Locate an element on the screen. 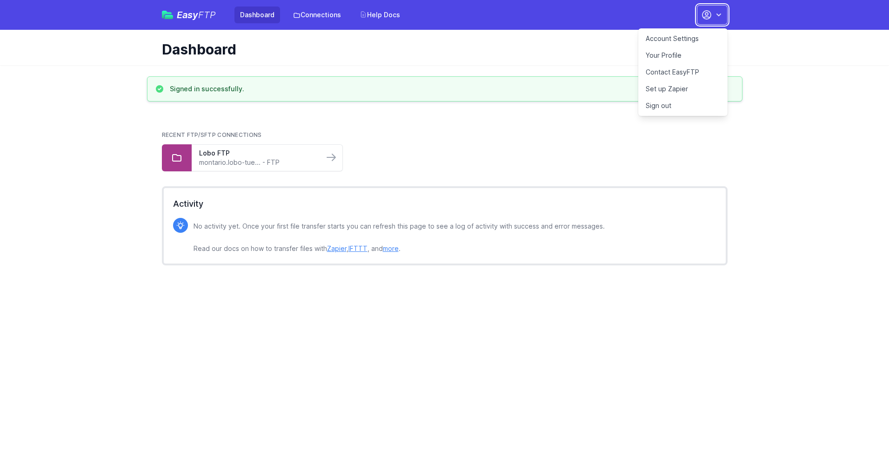 The image size is (889, 460). a: Sign out is located at coordinates (683, 106).